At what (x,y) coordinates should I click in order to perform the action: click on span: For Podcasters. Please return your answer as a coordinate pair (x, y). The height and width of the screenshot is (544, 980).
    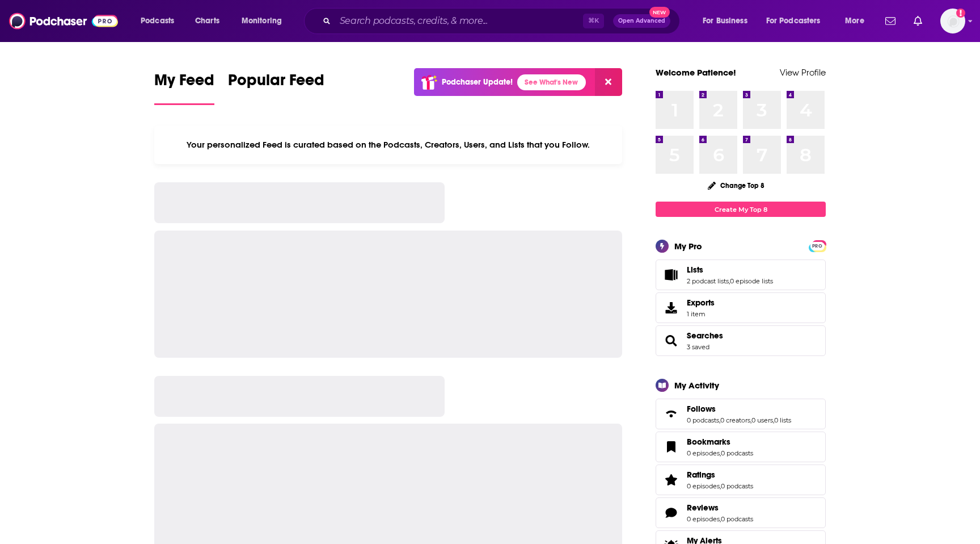
    Looking at the image, I should click on (794, 21).